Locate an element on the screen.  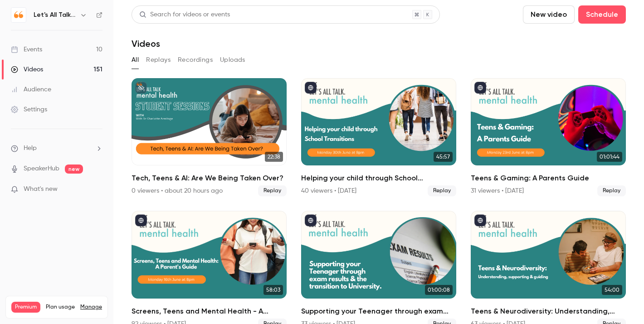
div: Audience is located at coordinates (31, 90).